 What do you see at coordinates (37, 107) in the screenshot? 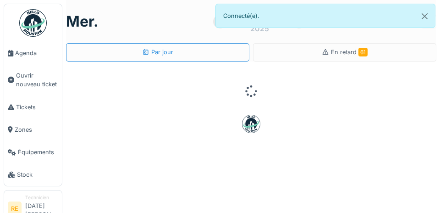
I see `span: Tickets` at bounding box center [37, 107].